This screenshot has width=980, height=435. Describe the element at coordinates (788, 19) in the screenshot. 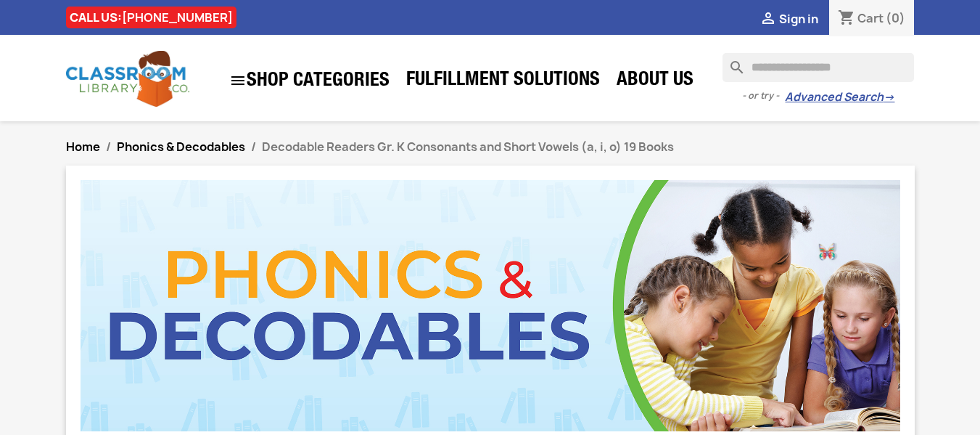

I see `a:  Sign in` at that location.